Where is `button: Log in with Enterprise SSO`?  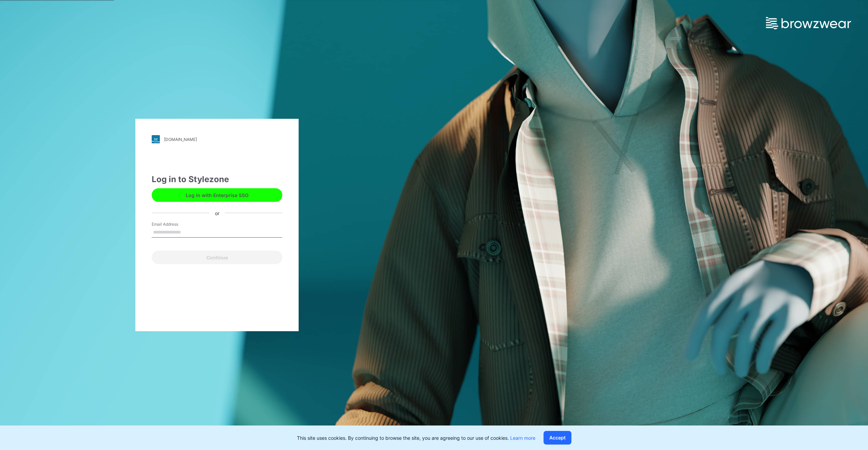 button: Log in with Enterprise SSO is located at coordinates (217, 195).